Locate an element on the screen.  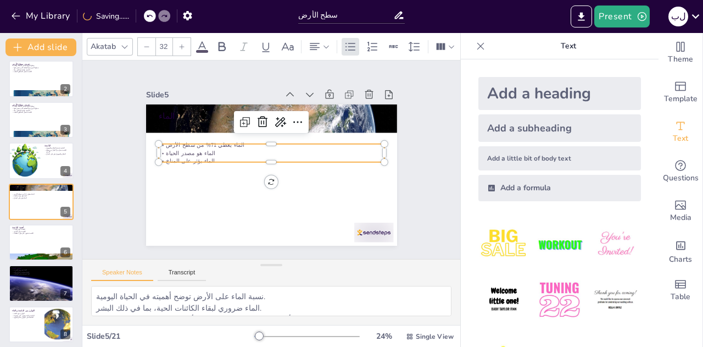
div: Slide 5 / 21 is located at coordinates (170, 336).